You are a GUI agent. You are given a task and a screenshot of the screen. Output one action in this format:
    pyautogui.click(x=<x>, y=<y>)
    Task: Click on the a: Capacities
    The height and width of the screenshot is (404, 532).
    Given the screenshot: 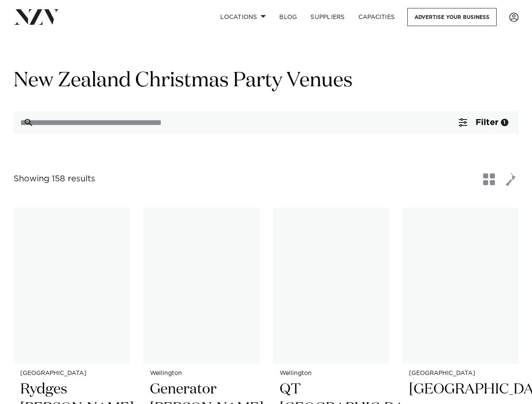 What is the action you would take?
    pyautogui.click(x=377, y=17)
    